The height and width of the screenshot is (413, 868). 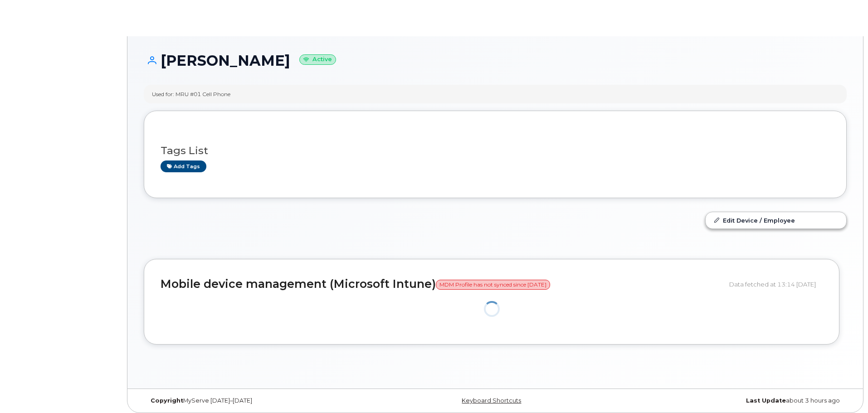 What do you see at coordinates (191, 94) in the screenshot?
I see `div: Used for: MRU #01 Cell Phone` at bounding box center [191, 94].